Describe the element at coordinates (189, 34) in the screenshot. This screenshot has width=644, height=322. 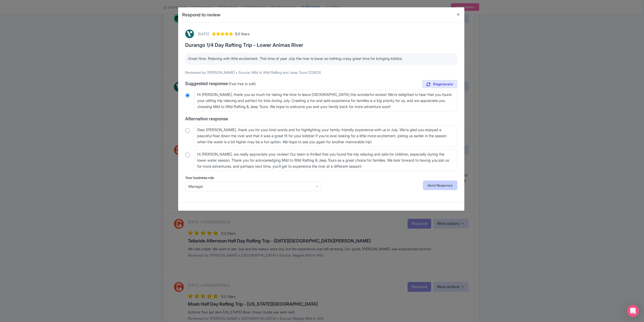
I see `img: Viator Logo` at that location.